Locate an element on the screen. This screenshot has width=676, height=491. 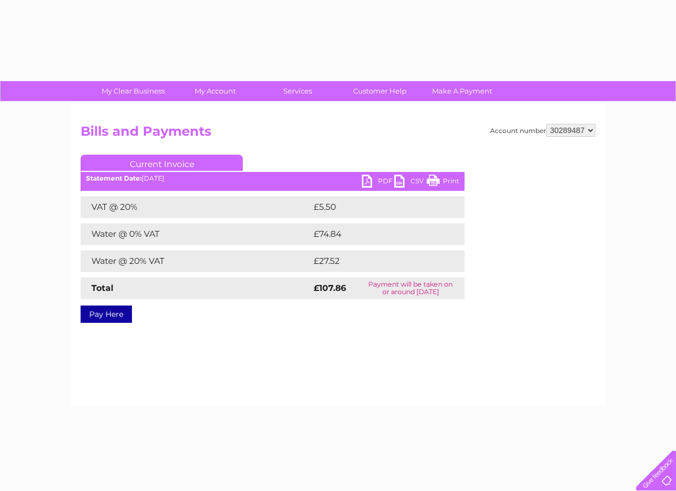
a: Customer Help is located at coordinates (379, 91).